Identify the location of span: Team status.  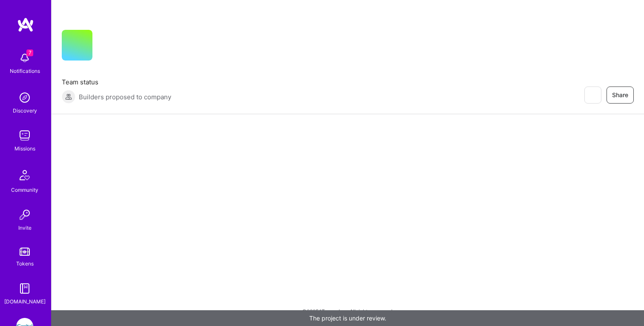
(116, 82).